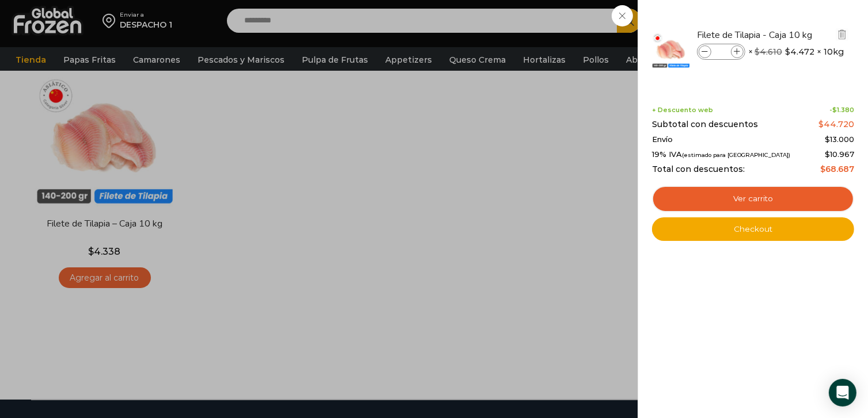 The width and height of the screenshot is (868, 418). I want to click on span: + Descuento web, so click(683, 109).